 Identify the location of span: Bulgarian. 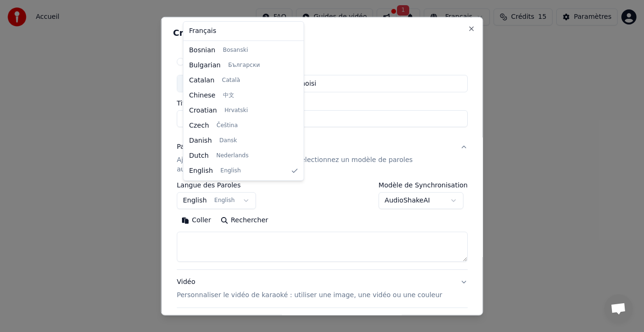
(204, 66).